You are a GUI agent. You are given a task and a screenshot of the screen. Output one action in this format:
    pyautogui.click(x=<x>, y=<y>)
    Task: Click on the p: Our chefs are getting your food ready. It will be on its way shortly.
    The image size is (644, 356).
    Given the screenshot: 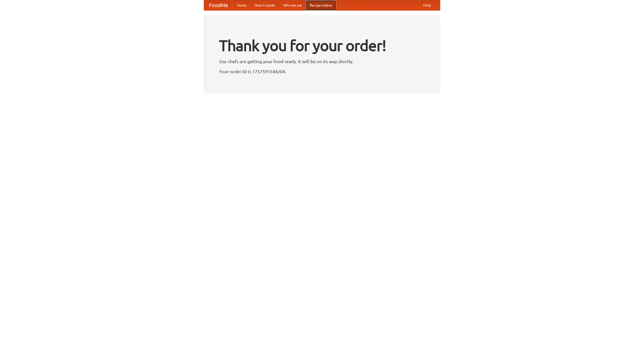 What is the action you would take?
    pyautogui.click(x=322, y=61)
    